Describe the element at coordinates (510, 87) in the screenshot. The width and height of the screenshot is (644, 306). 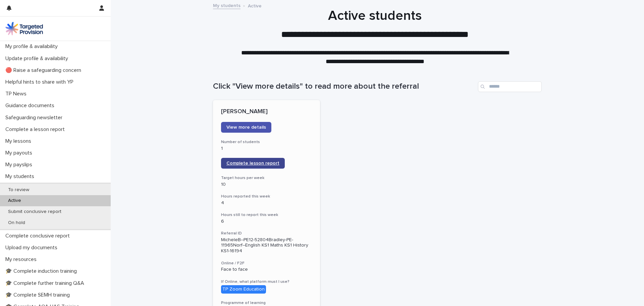
I see `input: Search` at that location.